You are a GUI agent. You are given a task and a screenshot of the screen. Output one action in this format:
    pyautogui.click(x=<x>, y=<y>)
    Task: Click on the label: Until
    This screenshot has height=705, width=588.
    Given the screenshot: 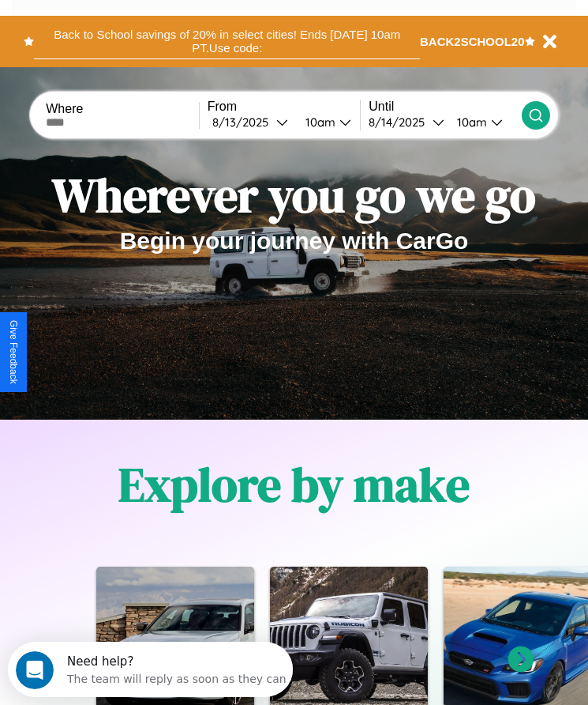 What is the action you would take?
    pyautogui.click(x=445, y=107)
    